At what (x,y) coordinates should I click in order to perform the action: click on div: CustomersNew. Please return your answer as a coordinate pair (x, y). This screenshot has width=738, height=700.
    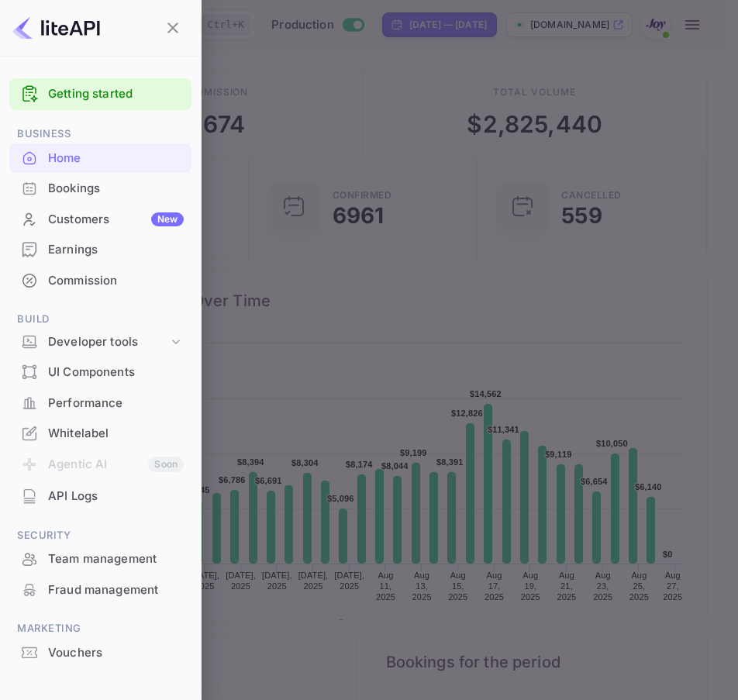
    Looking at the image, I should click on (100, 219).